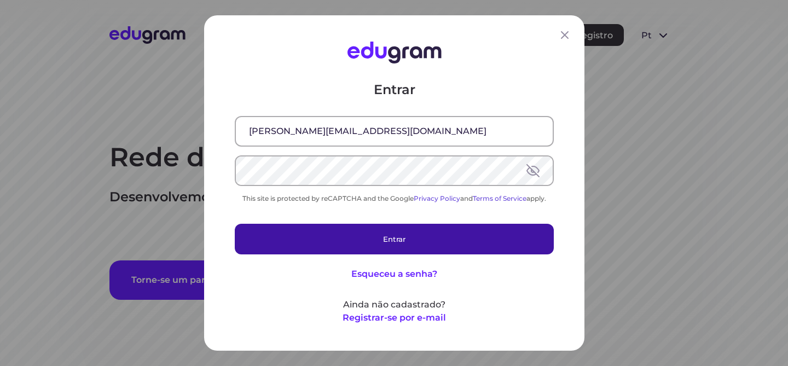  I want to click on input: E-mail, so click(394, 131).